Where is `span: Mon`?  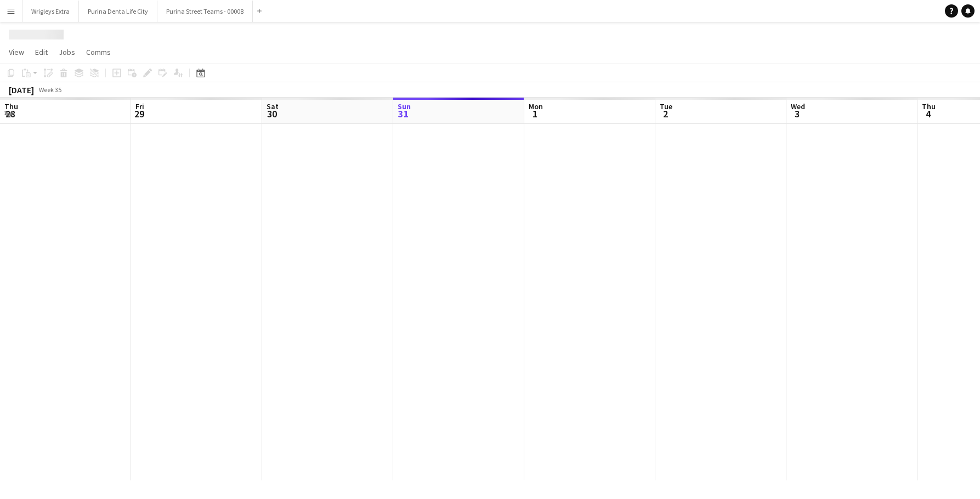 span: Mon is located at coordinates (536, 107).